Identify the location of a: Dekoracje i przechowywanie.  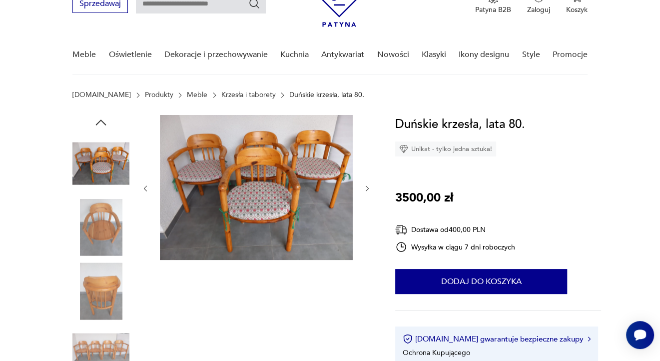
(216, 54).